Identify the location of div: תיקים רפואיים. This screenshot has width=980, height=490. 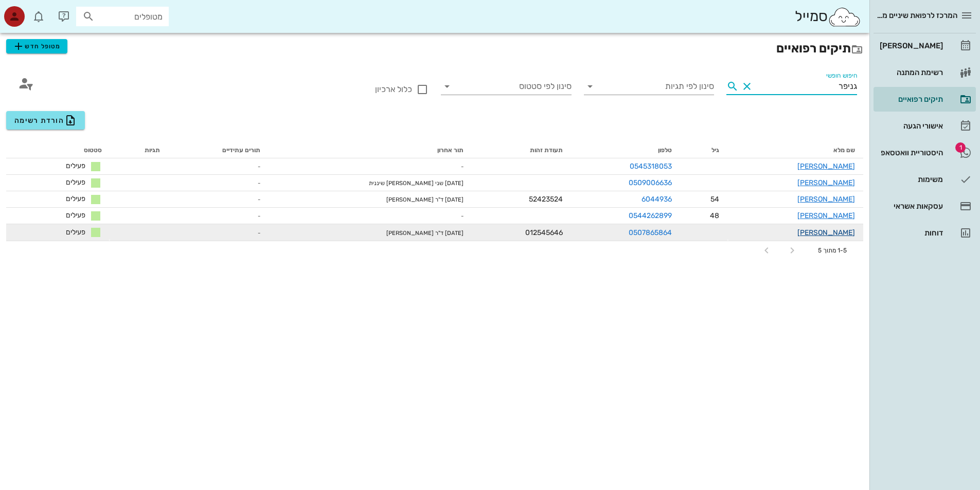
(910, 99).